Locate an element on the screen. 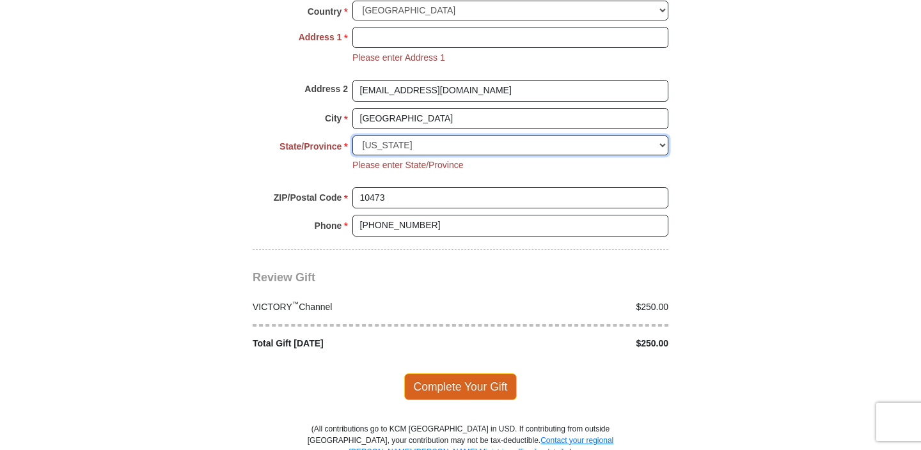 The width and height of the screenshot is (921, 450). strong: Address 1 is located at coordinates (320, 37).